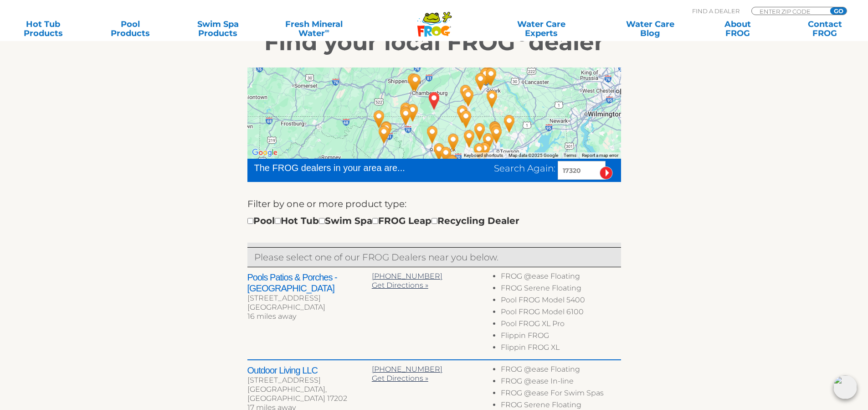  Describe the element at coordinates (466, 119) in the screenshot. I see `div: Leslie's Poolmart, Inc. # 891 - 24 miles away.` at that location.